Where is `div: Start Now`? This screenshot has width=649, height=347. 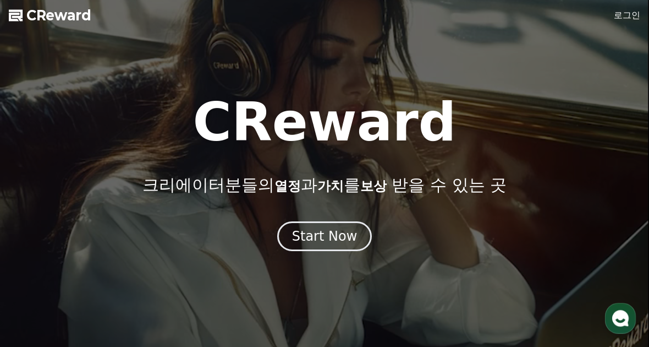 div: Start Now is located at coordinates (325, 236).